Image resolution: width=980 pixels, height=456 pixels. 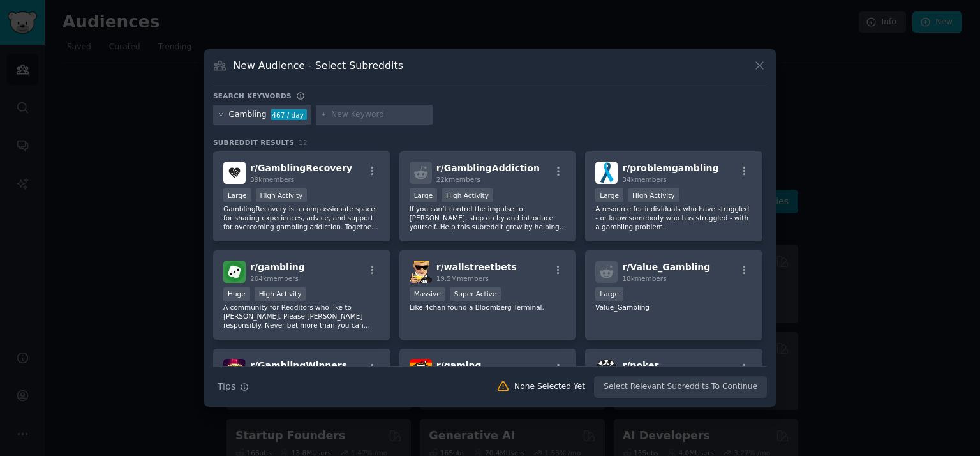 I want to click on span: 34k members, so click(x=643, y=179).